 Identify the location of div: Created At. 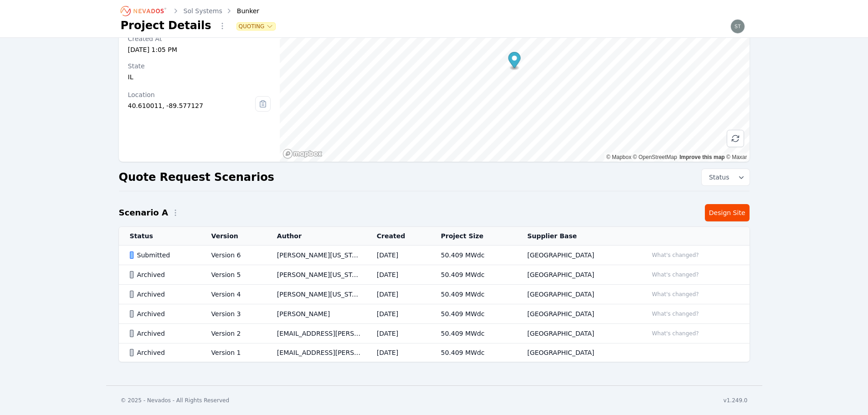
(199, 39).